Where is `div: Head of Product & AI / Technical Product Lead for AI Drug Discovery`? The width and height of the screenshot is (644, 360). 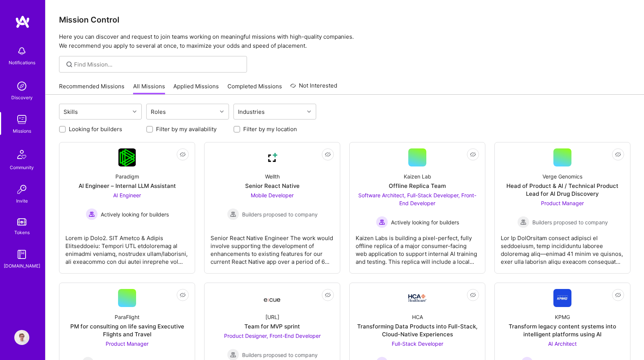
div: Head of Product & AI / Technical Product Lead for AI Drug Discovery is located at coordinates (562, 190).